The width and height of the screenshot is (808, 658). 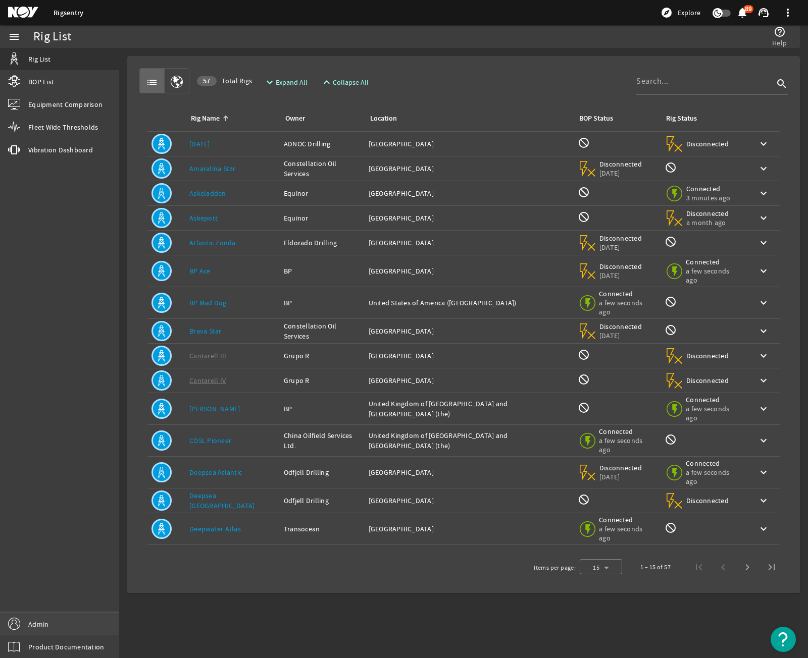 I want to click on a: Atlantic Zonda, so click(x=212, y=243).